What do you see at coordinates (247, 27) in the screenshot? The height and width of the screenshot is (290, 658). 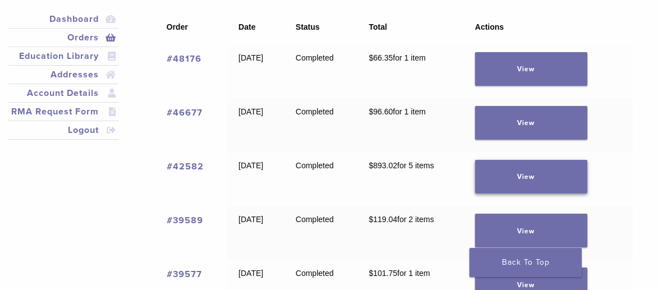 I see `span: Date` at bounding box center [247, 27].